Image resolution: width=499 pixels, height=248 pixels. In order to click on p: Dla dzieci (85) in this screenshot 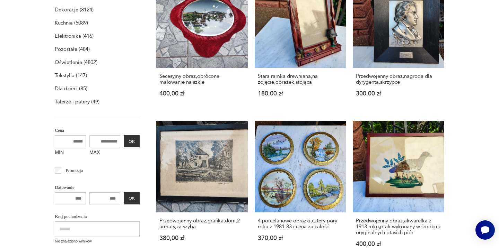, I will do `click(71, 89)`.